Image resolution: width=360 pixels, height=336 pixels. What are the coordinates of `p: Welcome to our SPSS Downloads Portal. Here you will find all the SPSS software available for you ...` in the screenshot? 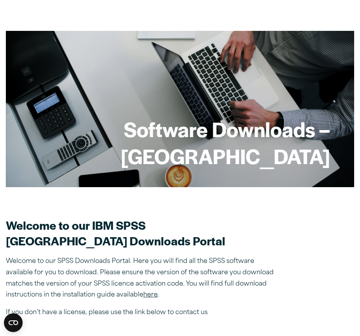 It's located at (142, 278).